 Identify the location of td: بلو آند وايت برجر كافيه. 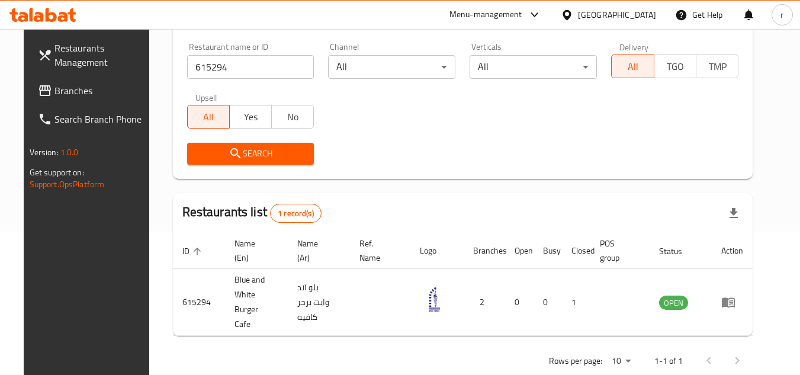
(319, 302).